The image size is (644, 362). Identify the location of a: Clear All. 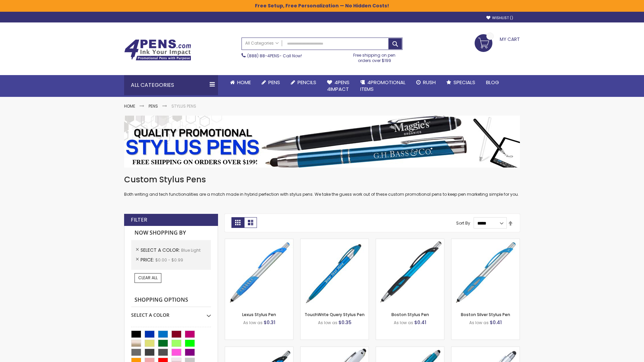
(148, 277).